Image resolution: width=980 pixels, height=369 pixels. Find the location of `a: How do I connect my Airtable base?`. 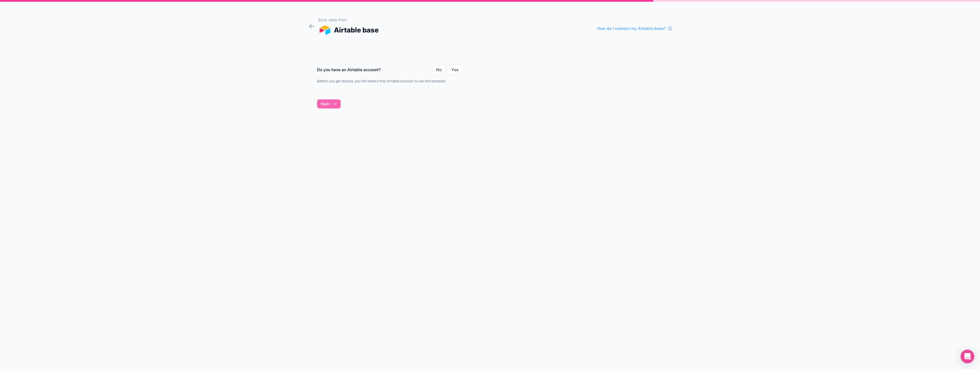

a: How do I connect my Airtable base? is located at coordinates (634, 29).